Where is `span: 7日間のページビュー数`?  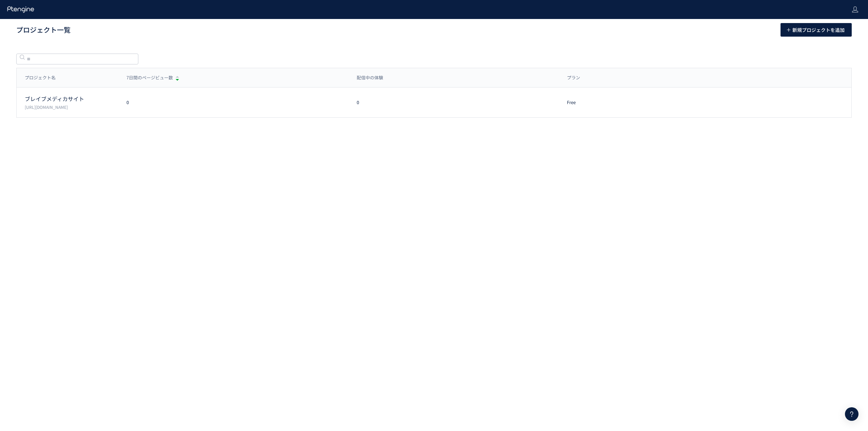 span: 7日間のページビュー数 is located at coordinates (150, 77).